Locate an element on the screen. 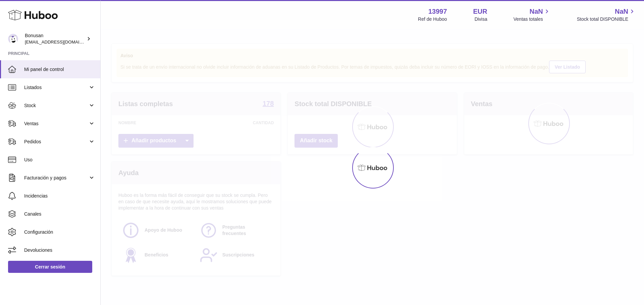 The width and height of the screenshot is (644, 305). strong: EUR is located at coordinates (480, 11).